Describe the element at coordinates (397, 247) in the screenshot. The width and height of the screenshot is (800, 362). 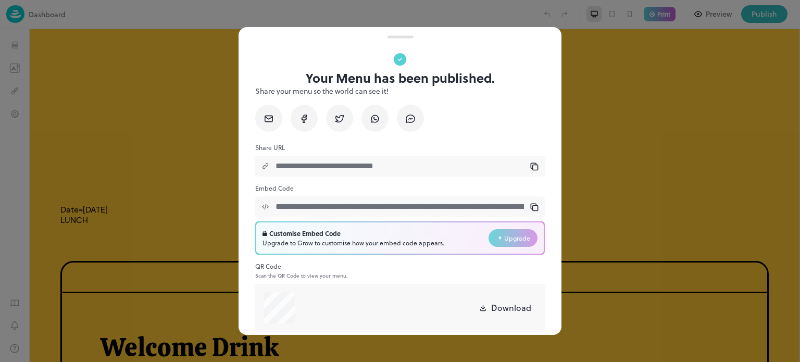
I see `span: Farsan` at that location.